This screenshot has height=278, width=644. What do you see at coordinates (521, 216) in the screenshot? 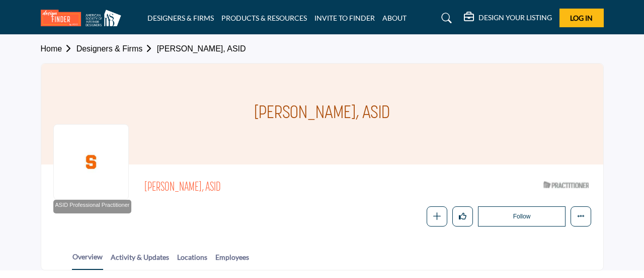
I see `button: Follow` at bounding box center [521, 216].